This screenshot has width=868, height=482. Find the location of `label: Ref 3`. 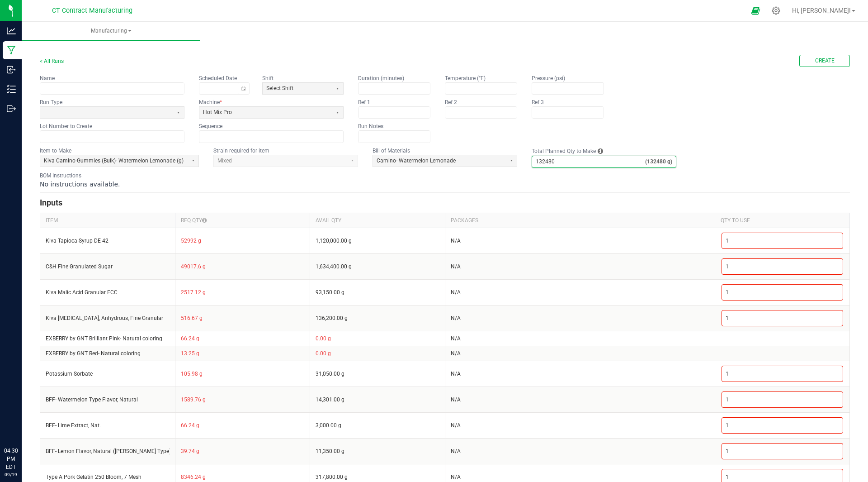

label: Ref 3 is located at coordinates (538, 102).